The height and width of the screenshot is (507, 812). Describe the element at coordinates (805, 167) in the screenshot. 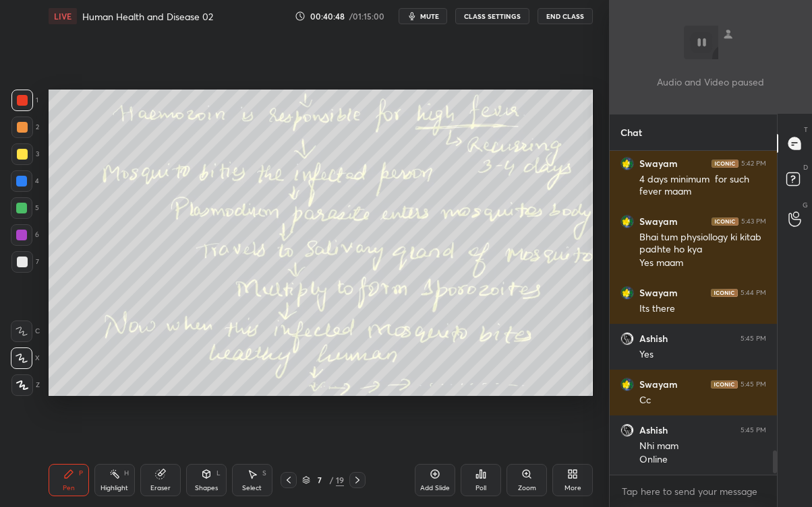

I see `p: D` at that location.